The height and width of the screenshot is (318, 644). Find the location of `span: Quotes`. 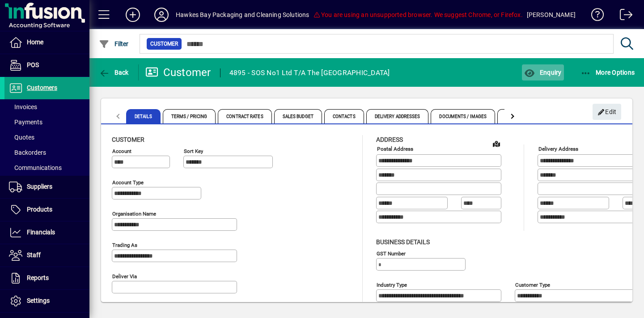

span: Quotes is located at coordinates (22, 137).